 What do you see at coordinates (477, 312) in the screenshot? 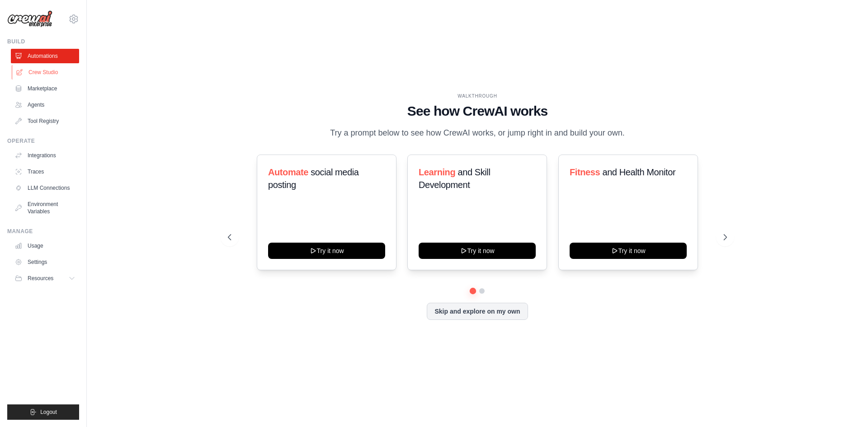
I see `button: Skip and explore on my own` at bounding box center [477, 312].